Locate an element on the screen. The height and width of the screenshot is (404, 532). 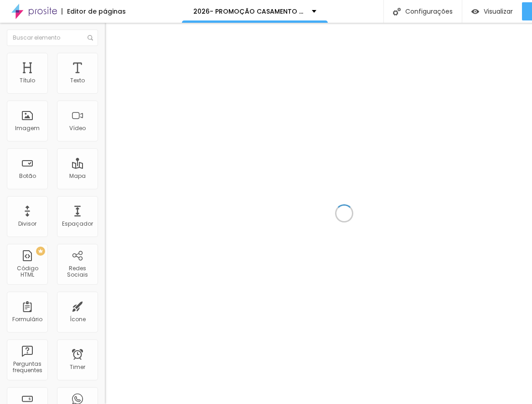
p: 2026- PROMOÇÃO CASAMENTO -PROMO is located at coordinates (249, 11).